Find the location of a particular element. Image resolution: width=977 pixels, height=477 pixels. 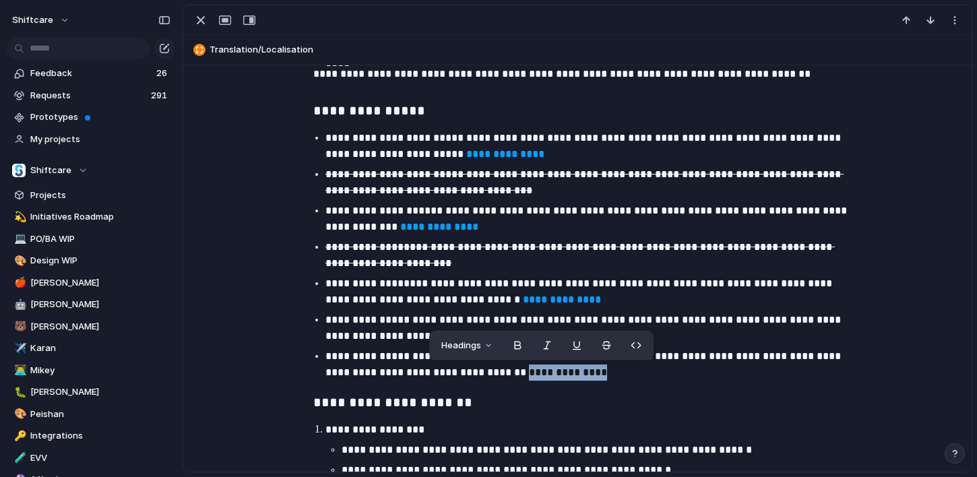

a: 💻PO/BA WIP is located at coordinates (91, 239).